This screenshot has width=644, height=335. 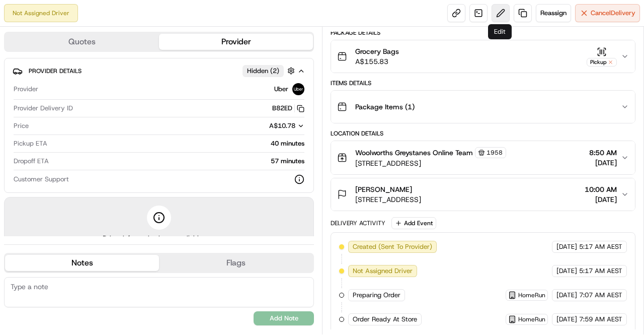 What do you see at coordinates (554, 13) in the screenshot?
I see `button: Reassign` at bounding box center [554, 13].